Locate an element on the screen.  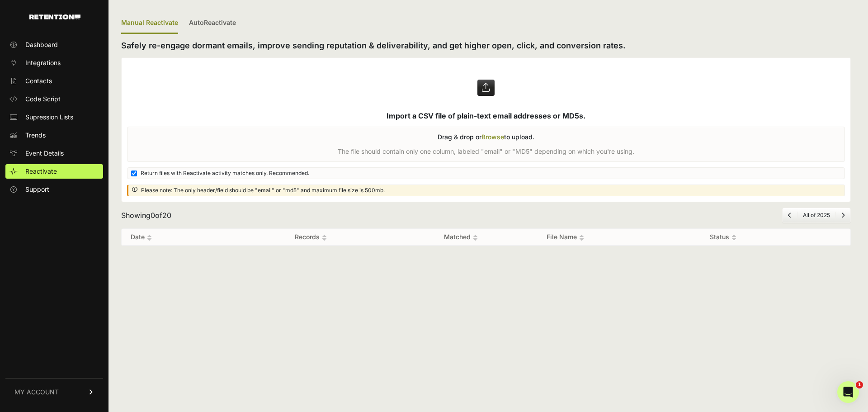
a: Reactivate is located at coordinates (54, 172).